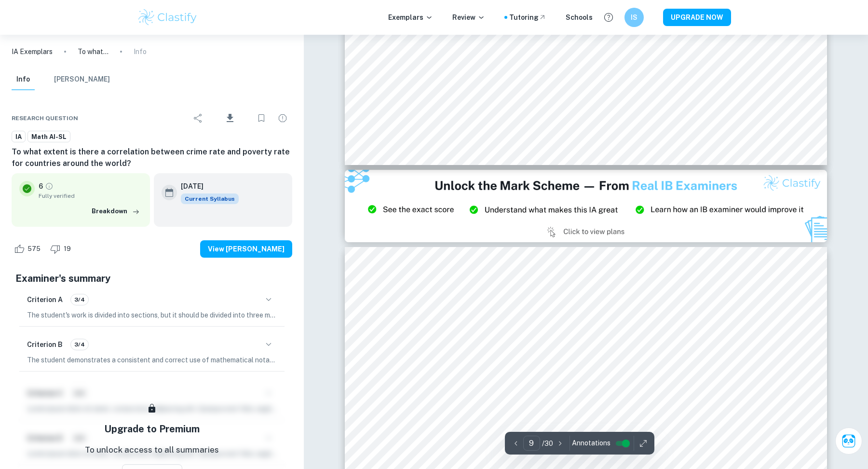 The width and height of the screenshot is (868, 469). Describe the element at coordinates (41, 186) in the screenshot. I see `p: 6` at that location.